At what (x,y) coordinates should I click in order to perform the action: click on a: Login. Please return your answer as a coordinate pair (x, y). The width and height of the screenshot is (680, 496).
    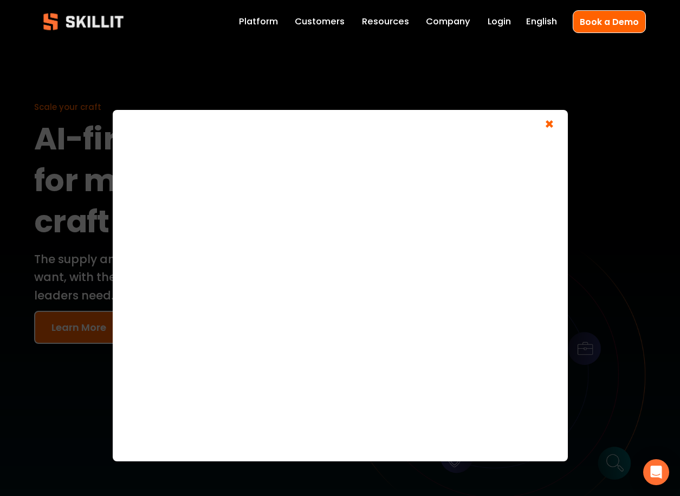
    Looking at the image, I should click on (499, 22).